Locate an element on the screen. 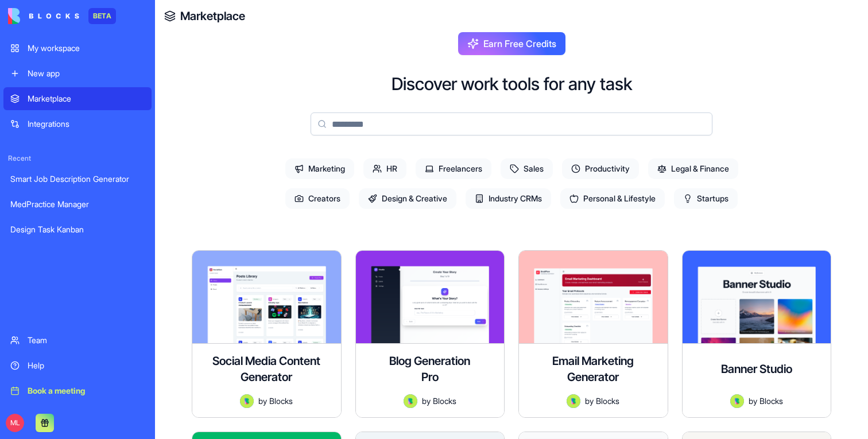  span: Earn Free Credits is located at coordinates (519, 43).